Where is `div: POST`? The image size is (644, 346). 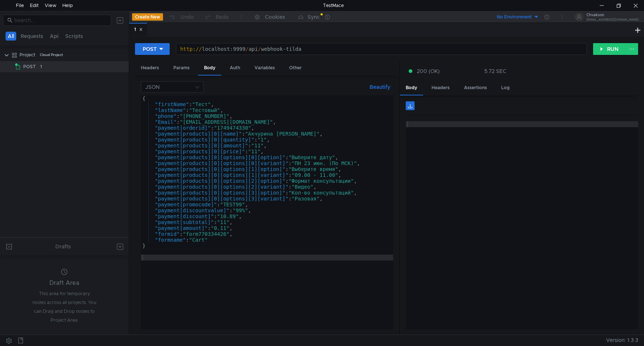 div: POST is located at coordinates (150, 49).